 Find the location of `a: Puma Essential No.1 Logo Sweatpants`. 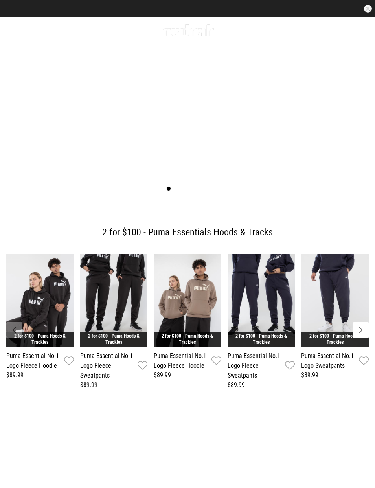

a: Puma Essential No.1 Logo Sweatpants is located at coordinates (328, 361).